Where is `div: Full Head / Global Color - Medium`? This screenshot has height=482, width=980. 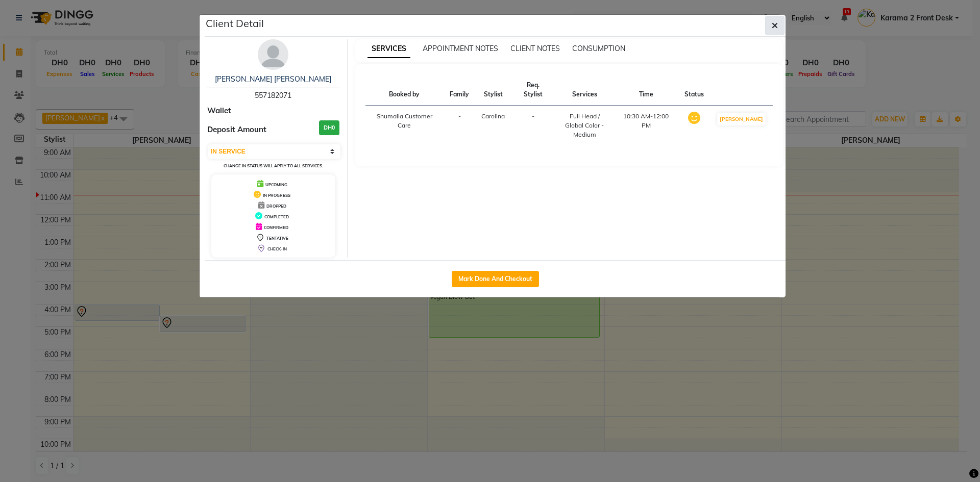 div: Full Head / Global Color - Medium is located at coordinates (584, 126).